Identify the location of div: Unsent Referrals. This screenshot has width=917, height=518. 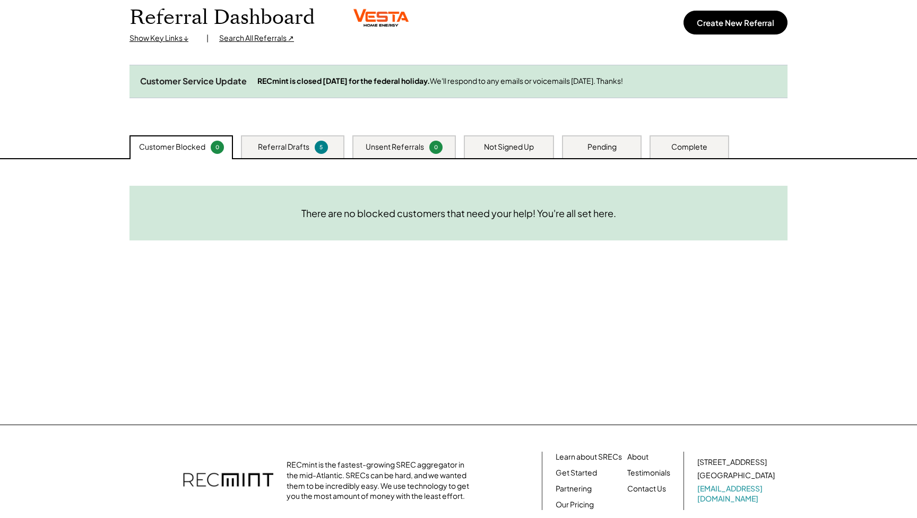
(395, 147).